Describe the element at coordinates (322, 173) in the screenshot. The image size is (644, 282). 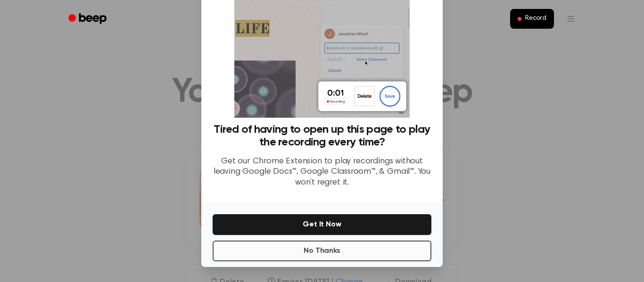
I see `p: Get our Chrome Extension to play recordings without leaving Google Docs™, Google Classroom™, & Gm...` at that location.